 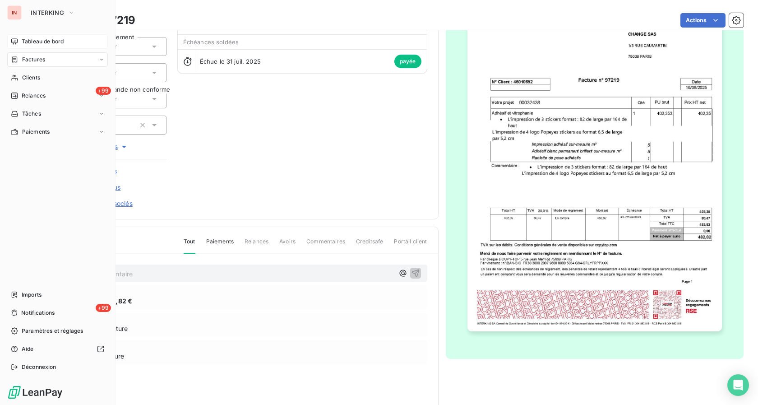 What do you see at coordinates (57, 349) in the screenshot?
I see `a: Aide` at bounding box center [57, 349].